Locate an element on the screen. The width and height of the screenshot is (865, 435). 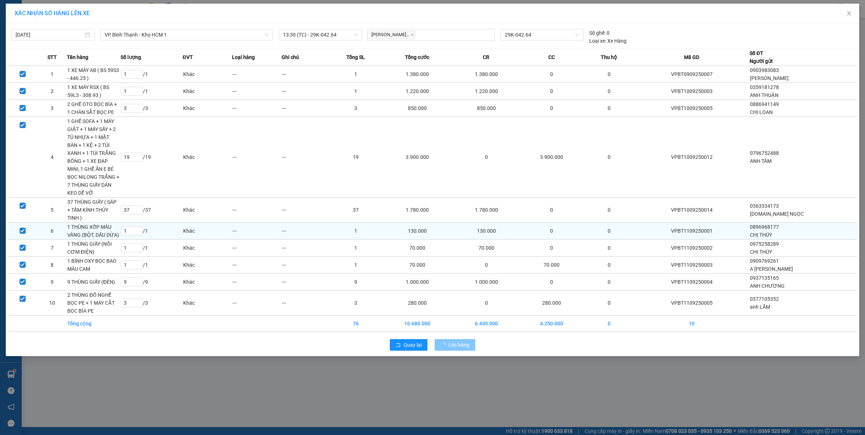
td: 1 BÌNH OXY BỌC BAO MÀU CAM is located at coordinates (94, 265).